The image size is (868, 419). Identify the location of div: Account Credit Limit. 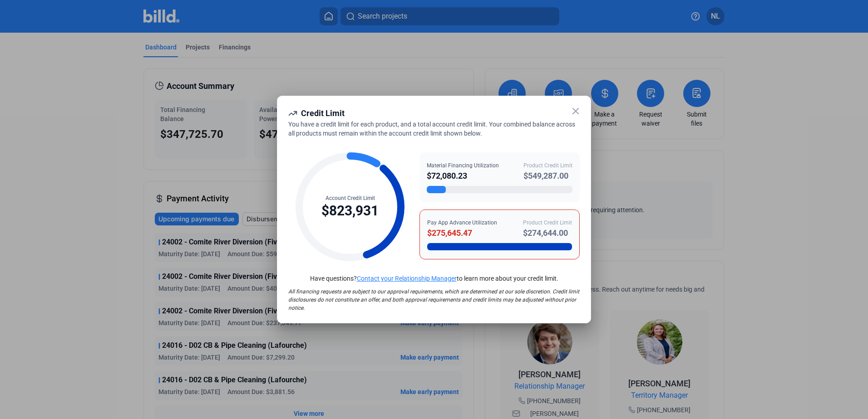
(350, 198).